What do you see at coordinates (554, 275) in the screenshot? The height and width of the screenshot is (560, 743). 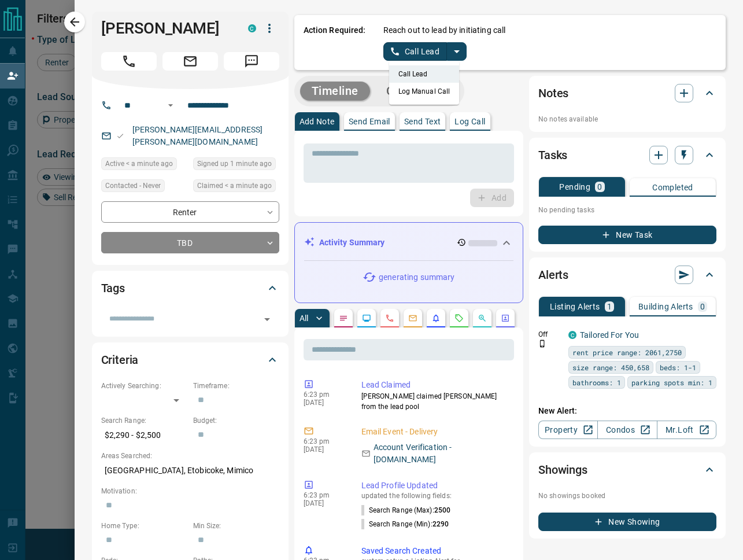 I see `h2: Alerts` at bounding box center [554, 275].